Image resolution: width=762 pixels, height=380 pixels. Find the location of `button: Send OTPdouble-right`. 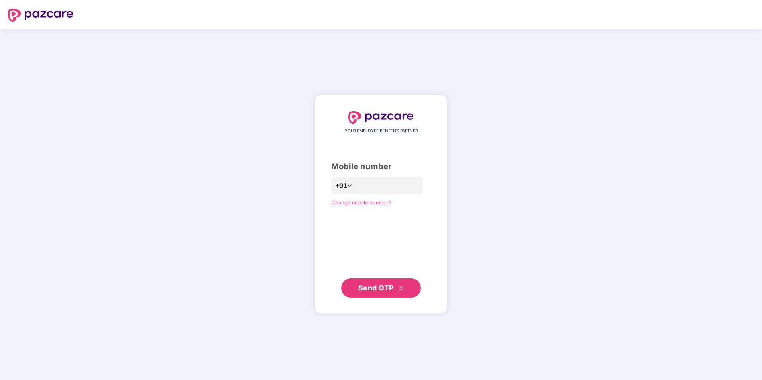

button: Send OTPdouble-right is located at coordinates (381, 288).